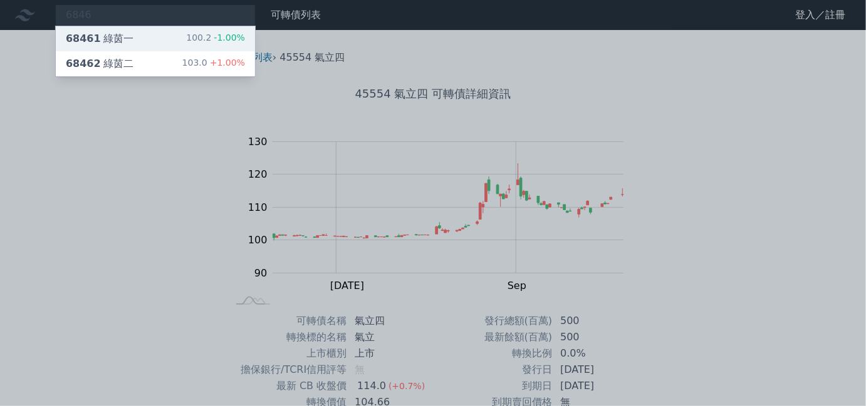 The image size is (866, 406). What do you see at coordinates (226, 63) in the screenshot?
I see `span: +1.00%` at bounding box center [226, 63].